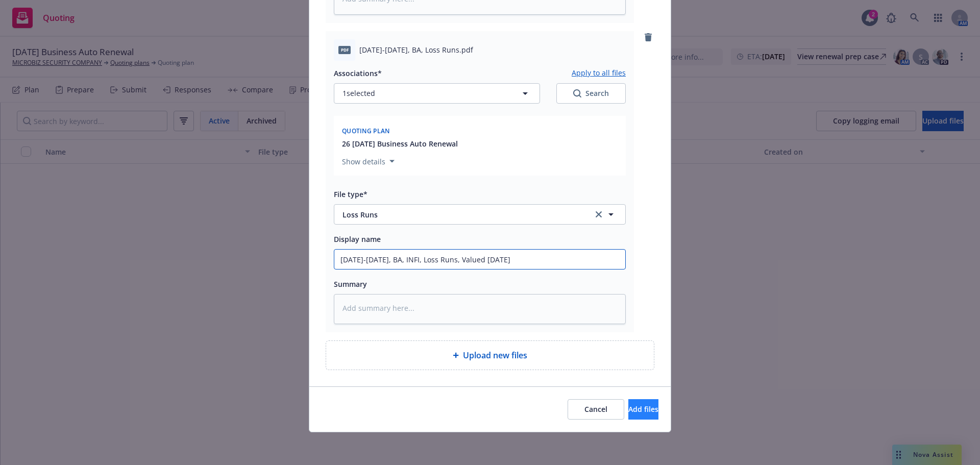  What do you see at coordinates (368, 161) in the screenshot?
I see `button: Show details` at bounding box center [368, 161].